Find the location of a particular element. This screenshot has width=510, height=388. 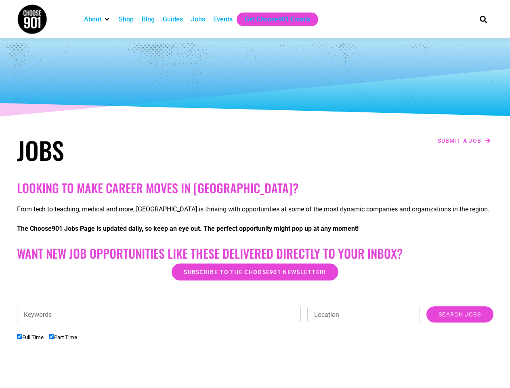

input: Full Time is located at coordinates (19, 336).